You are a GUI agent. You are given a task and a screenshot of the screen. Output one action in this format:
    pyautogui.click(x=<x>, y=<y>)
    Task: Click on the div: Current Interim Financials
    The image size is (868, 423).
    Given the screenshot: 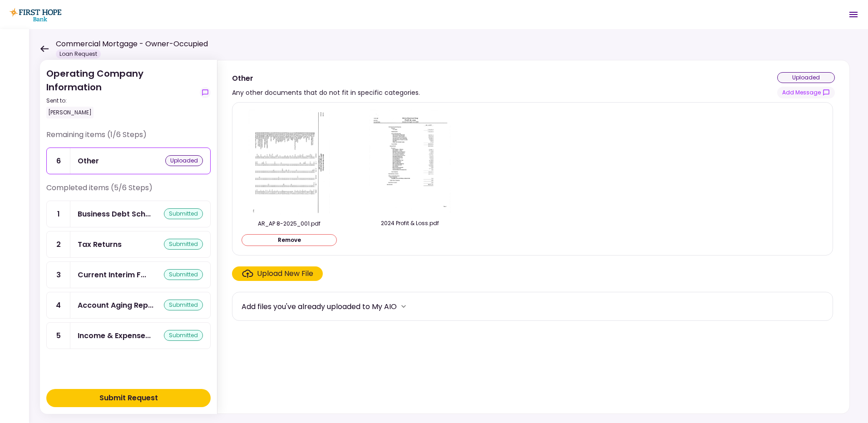 What is the action you would take?
    pyautogui.click(x=112, y=274)
    